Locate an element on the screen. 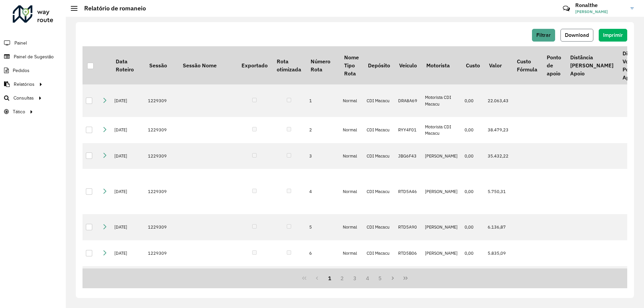  th: Motorista is located at coordinates (441, 66).